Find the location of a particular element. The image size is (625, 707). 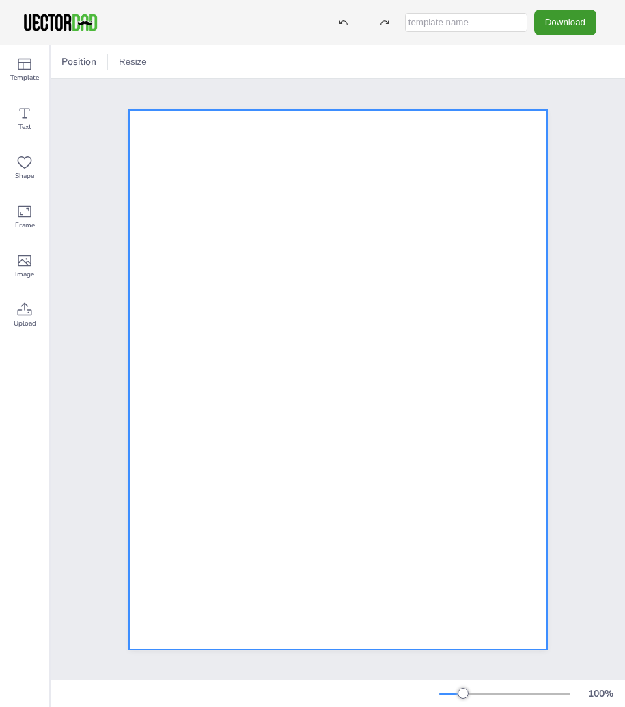

div: 100 % is located at coordinates (600, 694).